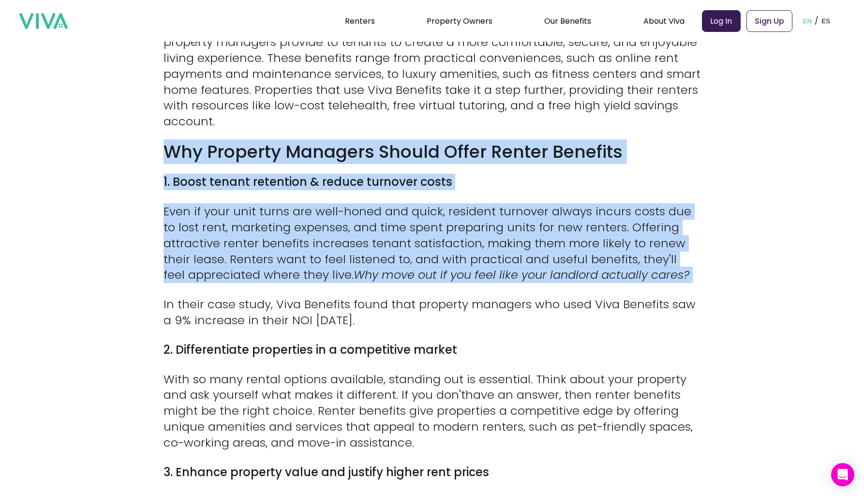 This screenshot has height=496, width=864. What do you see at coordinates (522, 274) in the screenshot?
I see `em: Why move out if you feel like your landlord actually cares?` at bounding box center [522, 274].